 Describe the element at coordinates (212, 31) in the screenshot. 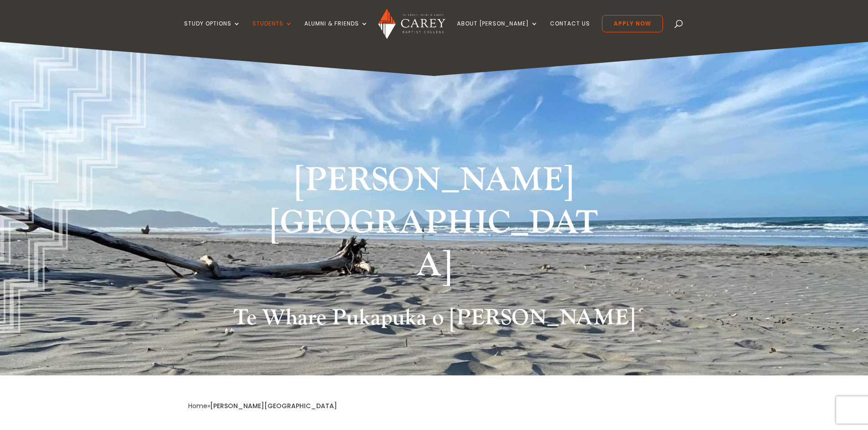

I see `a: Study Options` at that location.